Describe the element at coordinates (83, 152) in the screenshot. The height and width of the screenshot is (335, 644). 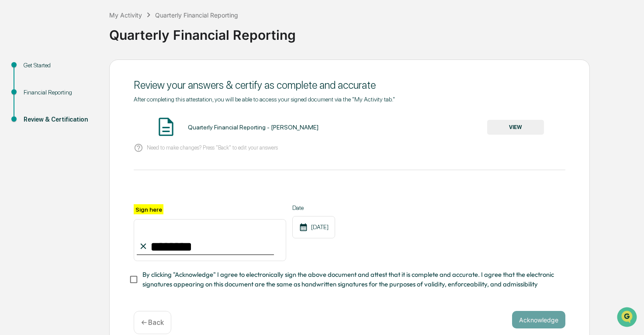
I see `a: Powered byPylon` at that location.